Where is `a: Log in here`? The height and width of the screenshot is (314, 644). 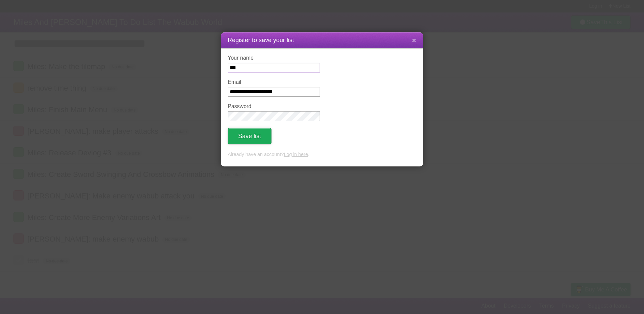
a: Log in here is located at coordinates (296, 154).